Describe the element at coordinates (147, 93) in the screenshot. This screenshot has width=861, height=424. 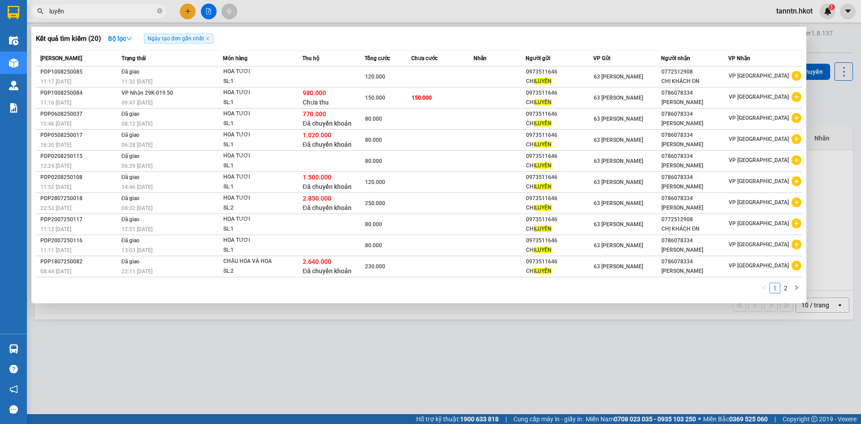
I see `span: VP Nhận 29K-019.50` at that location.